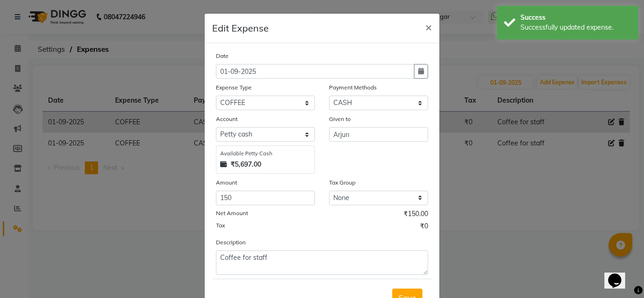  Describe the element at coordinates (342, 182) in the screenshot. I see `label: Tax Group` at that location.